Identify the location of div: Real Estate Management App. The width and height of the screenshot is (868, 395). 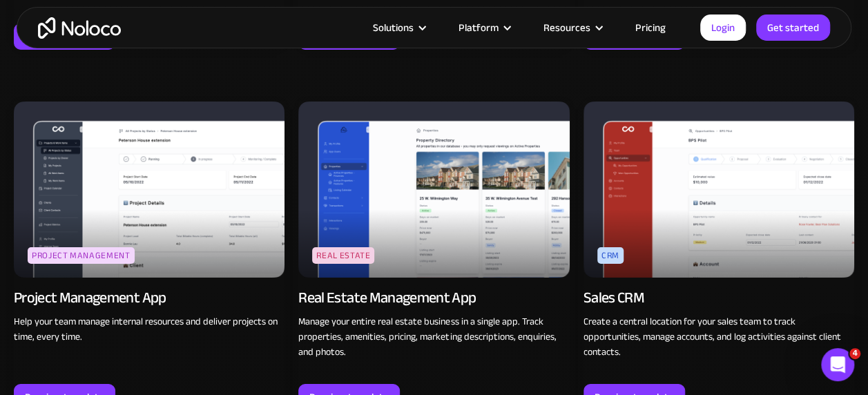
(387, 298).